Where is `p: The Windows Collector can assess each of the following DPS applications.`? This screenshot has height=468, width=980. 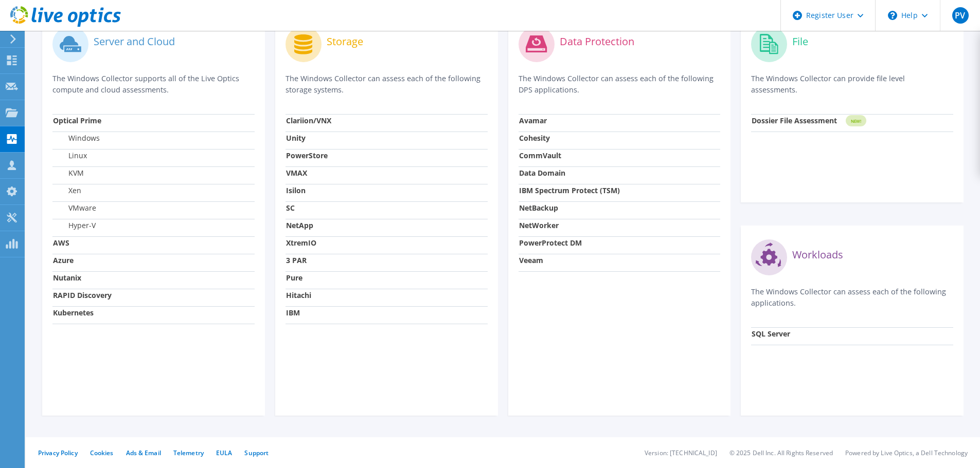
p: The Windows Collector can assess each of the following DPS applications. is located at coordinates (619, 84).